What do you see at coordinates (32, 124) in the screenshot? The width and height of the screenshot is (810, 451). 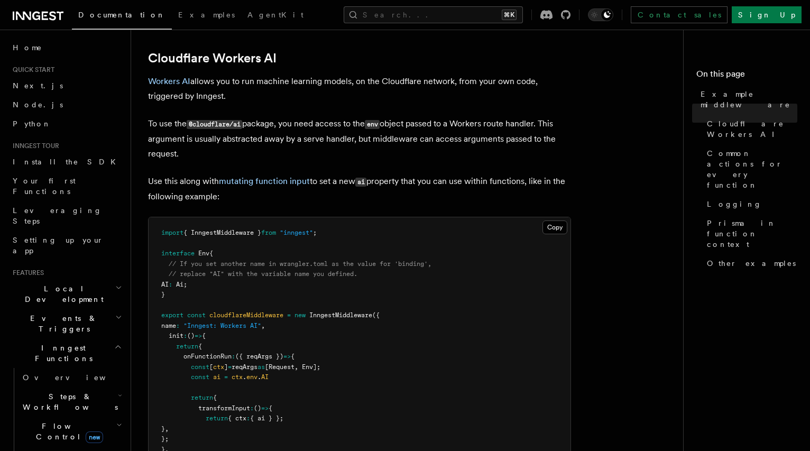 I see `span: Python` at bounding box center [32, 124].